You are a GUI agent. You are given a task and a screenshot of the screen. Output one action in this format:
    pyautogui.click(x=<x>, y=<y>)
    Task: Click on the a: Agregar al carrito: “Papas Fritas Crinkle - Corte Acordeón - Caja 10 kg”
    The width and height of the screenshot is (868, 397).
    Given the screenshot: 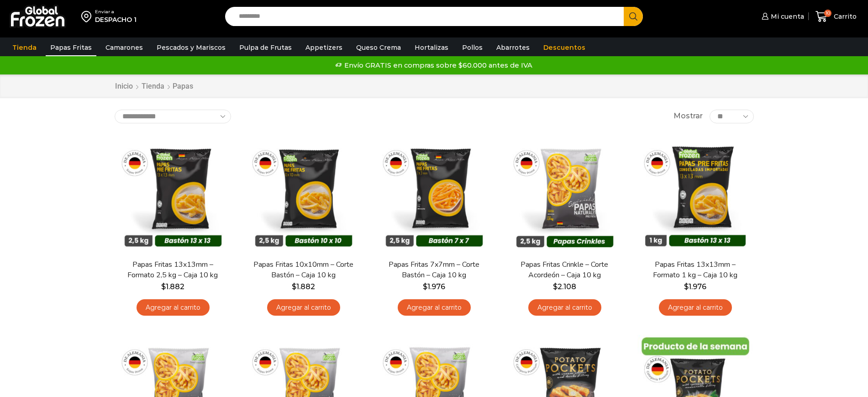 What is the action you would take?
    pyautogui.click(x=565, y=308)
    